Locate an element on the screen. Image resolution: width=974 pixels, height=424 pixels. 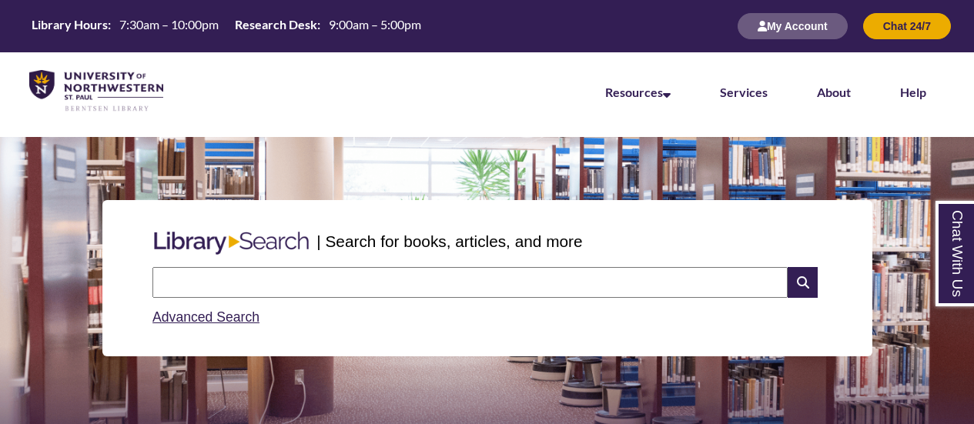
a: Help is located at coordinates (913, 92).